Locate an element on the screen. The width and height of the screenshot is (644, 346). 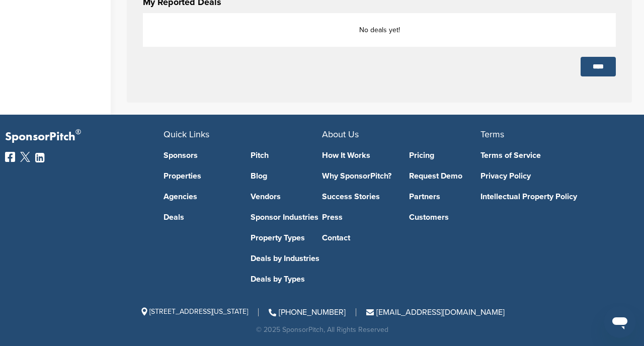
a: Why SponsorPitch? is located at coordinates (358, 176).